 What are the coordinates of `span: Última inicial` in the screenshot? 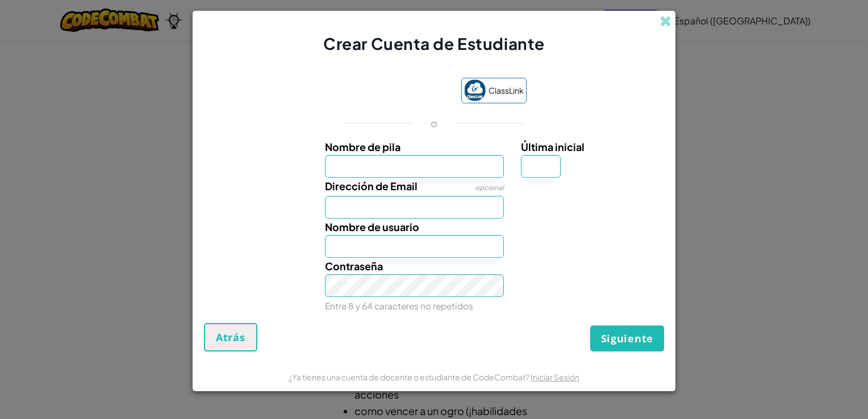 It's located at (553, 147).